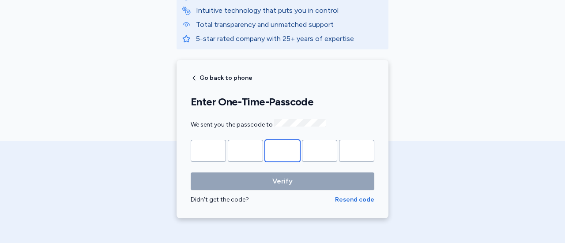 This screenshot has width=565, height=243. Describe the element at coordinates (289, 25) in the screenshot. I see `p: Total transparency and unmatched support` at that location.